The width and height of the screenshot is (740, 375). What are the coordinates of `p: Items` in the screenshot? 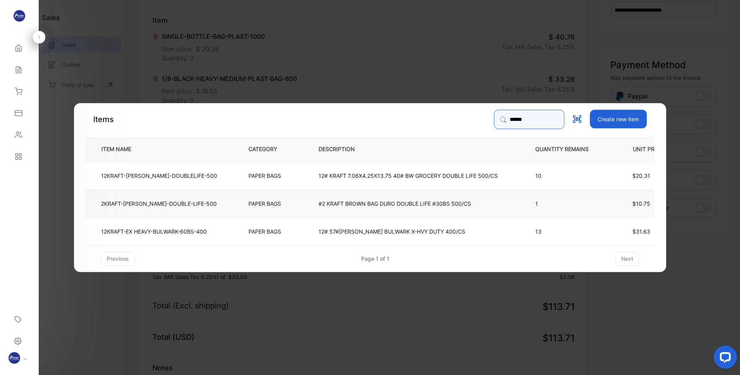 It's located at (103, 119).